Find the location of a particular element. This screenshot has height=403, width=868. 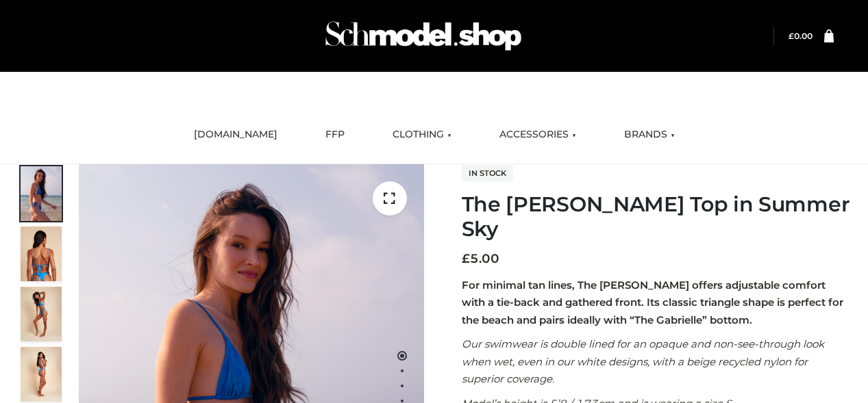

a: Schmodel Admin 964 is located at coordinates (423, 35).